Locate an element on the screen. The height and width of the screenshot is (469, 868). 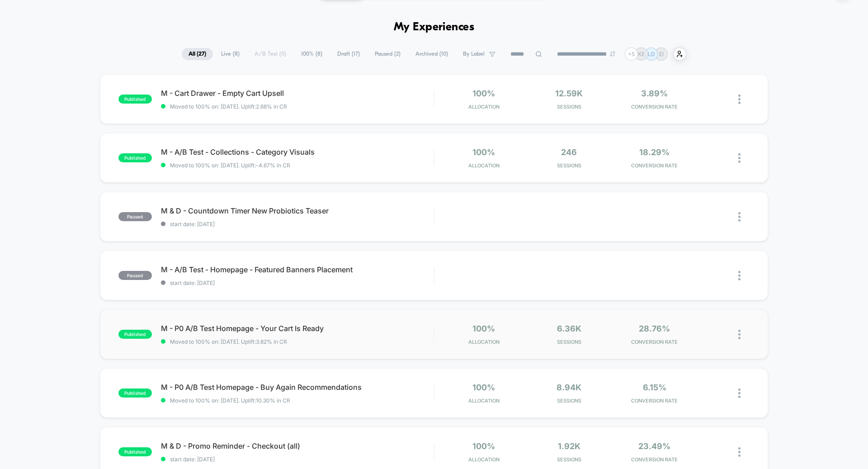
p: KE is located at coordinates (641, 54).